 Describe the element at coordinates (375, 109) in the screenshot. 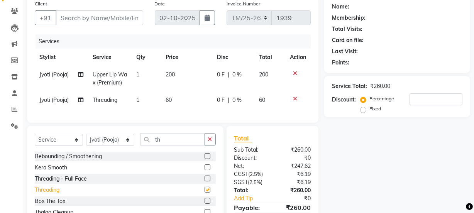

I see `label: Fixed` at that location.